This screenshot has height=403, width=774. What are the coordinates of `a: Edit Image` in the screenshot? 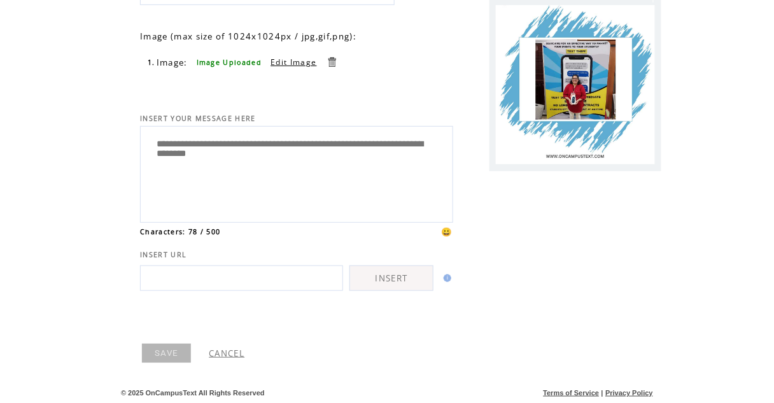 It's located at (293, 62).